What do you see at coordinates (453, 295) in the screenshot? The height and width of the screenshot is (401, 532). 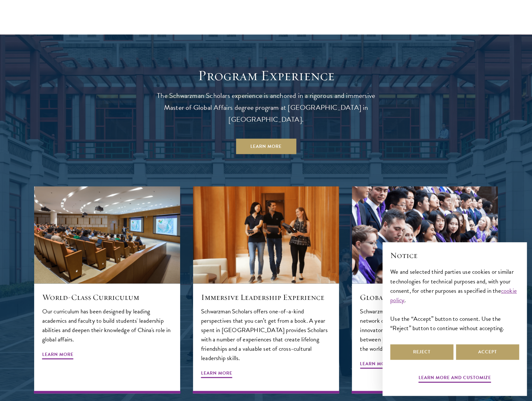 I see `a: cookie policy` at bounding box center [453, 295].